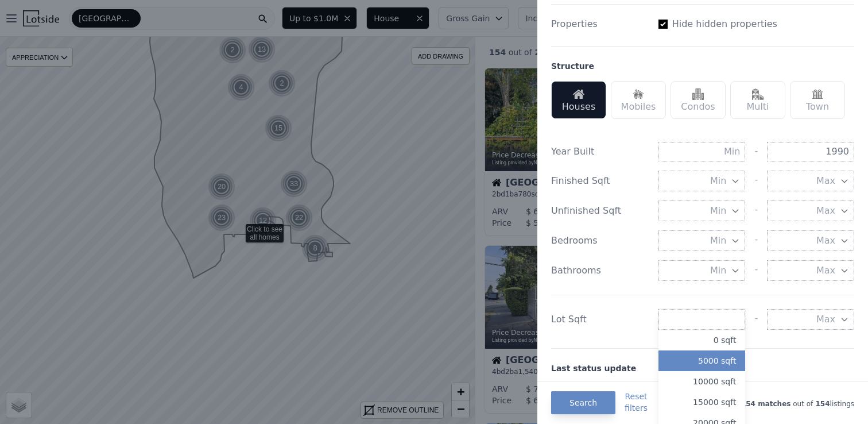  What do you see at coordinates (600, 211) in the screenshot?
I see `div: Unfinished Sqft` at bounding box center [600, 211].